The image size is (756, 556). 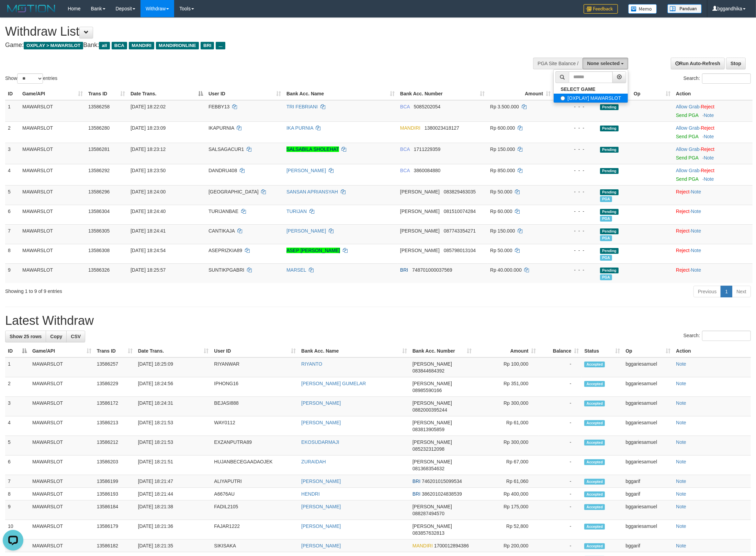 What do you see at coordinates (56, 337) in the screenshot?
I see `span: Copy` at bounding box center [56, 337].